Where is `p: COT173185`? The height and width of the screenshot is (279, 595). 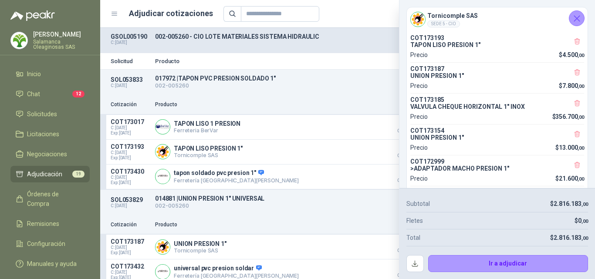 p: COT173185 is located at coordinates (497, 100).